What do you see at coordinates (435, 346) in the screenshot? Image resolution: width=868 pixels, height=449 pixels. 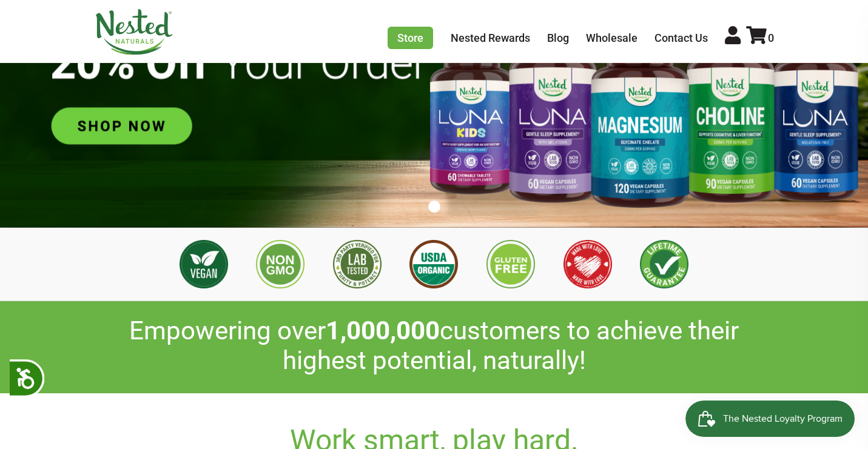 I see `h2: Empowering over customers to achieve their highest potential, naturally!` at bounding box center [435, 346].